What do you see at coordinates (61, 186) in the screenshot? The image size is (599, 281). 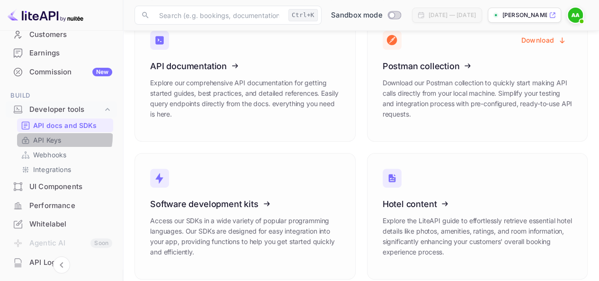 I see `a: UI Components` at bounding box center [61, 186].